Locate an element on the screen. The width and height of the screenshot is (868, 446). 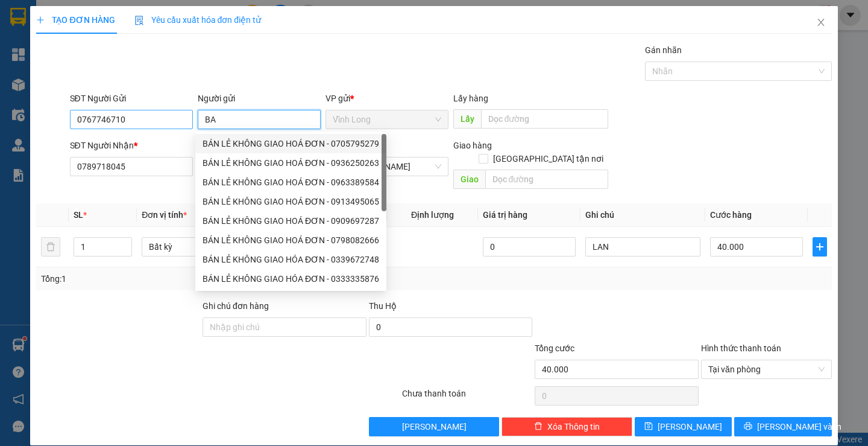
img: logo.jpg is located at coordinates (28, 28).